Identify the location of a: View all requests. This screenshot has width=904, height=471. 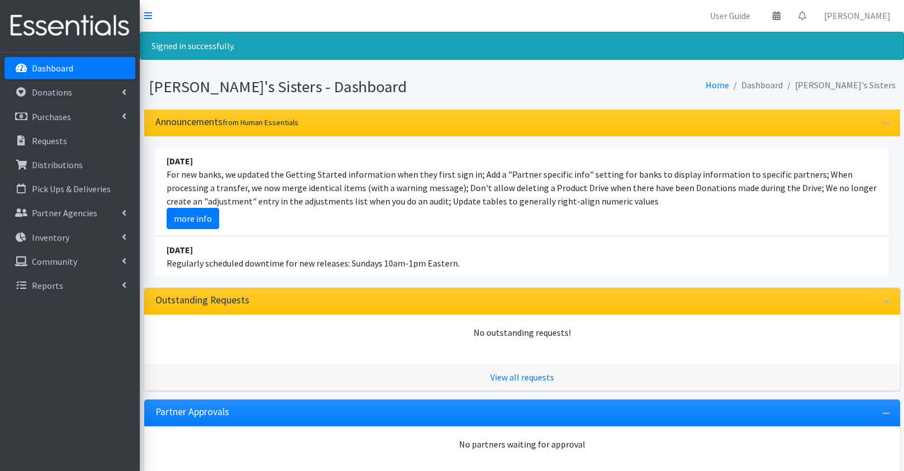
(522, 377).